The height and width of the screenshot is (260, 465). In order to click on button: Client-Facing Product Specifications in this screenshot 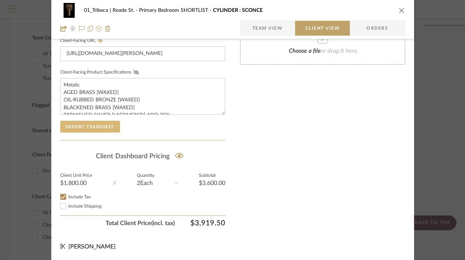, I will do `click(136, 72)`.